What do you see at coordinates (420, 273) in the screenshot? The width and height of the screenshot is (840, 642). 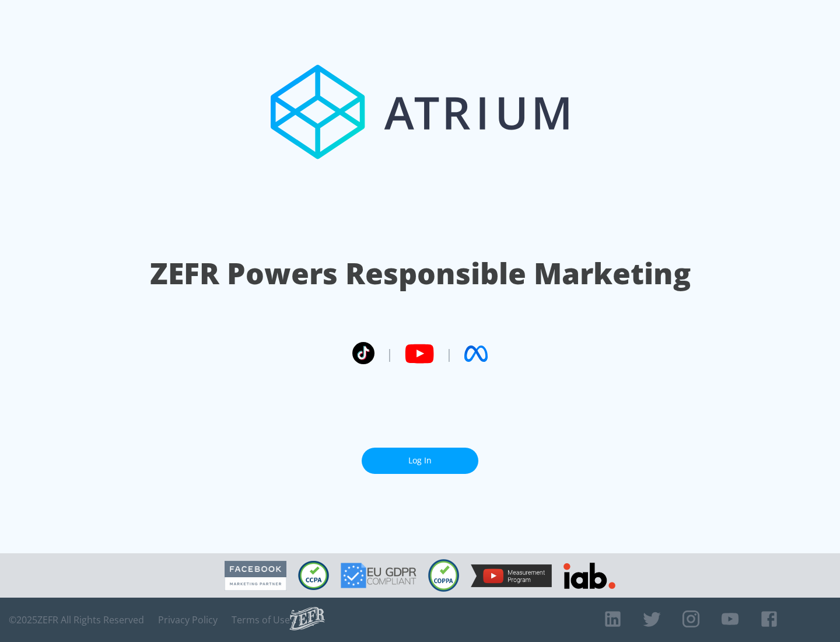 I see `h1: ZEFR Powers Responsible Marketing` at bounding box center [420, 273].